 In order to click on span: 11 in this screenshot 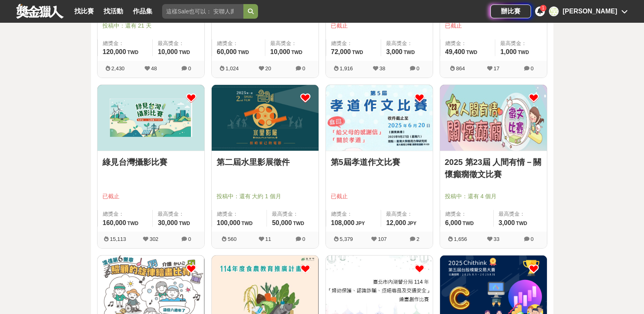, I will do `click(268, 239)`.